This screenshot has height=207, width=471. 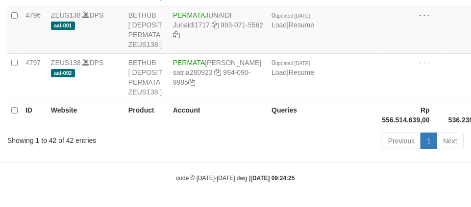 I want to click on a: satria280923, so click(x=193, y=73).